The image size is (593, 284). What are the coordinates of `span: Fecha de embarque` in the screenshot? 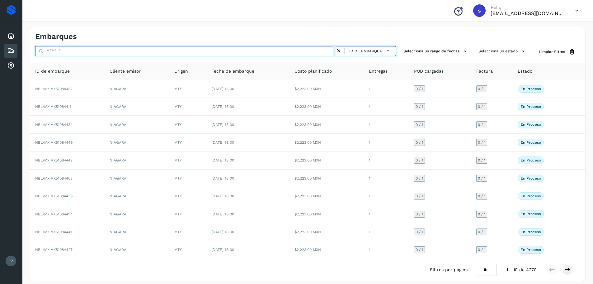 It's located at (233, 71).